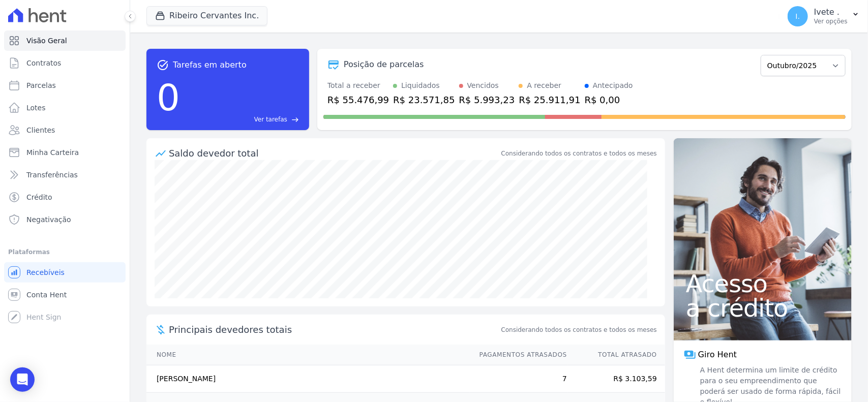  What do you see at coordinates (763, 284) in the screenshot?
I see `span: Acesso` at bounding box center [763, 284].